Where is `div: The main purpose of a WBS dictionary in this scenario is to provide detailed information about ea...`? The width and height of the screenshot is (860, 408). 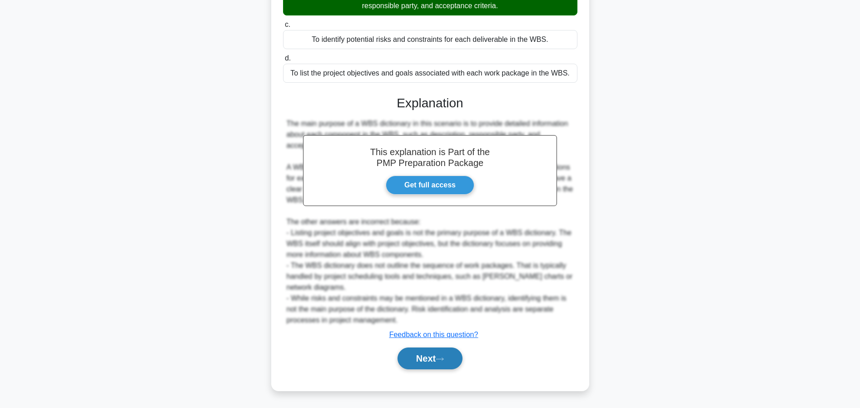
div: The main purpose of a WBS dictionary in this scenario is to provide detailed information about ea... is located at coordinates (430, 222).